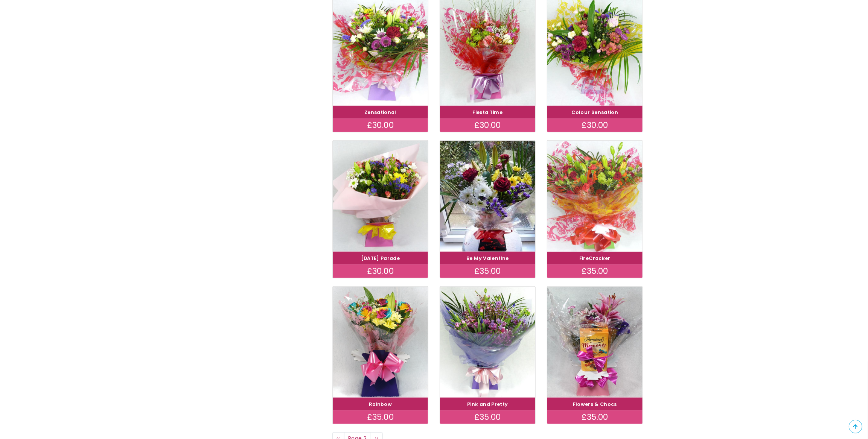 This screenshot has height=439, width=868. Describe the element at coordinates (595, 112) in the screenshot. I see `a: Colour Sensation` at that location.